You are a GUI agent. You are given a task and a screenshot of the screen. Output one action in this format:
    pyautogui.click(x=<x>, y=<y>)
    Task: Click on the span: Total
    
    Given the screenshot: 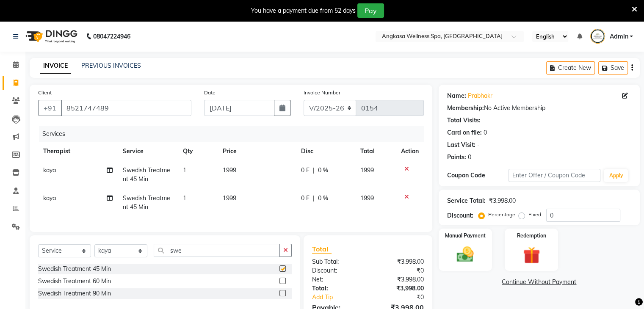 What is the action you would take?
    pyautogui.click(x=322, y=249)
    